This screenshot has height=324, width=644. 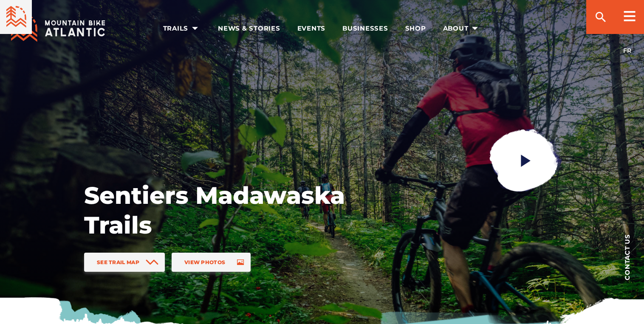 What do you see at coordinates (600, 17) in the screenshot?
I see `ion-icon: search` at bounding box center [600, 17].